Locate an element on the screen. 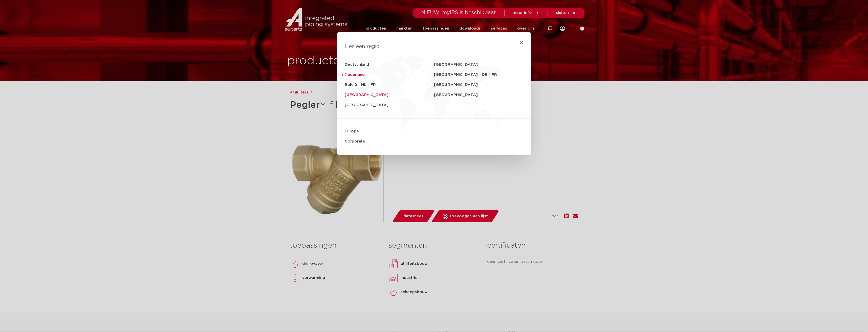  a: België is located at coordinates (353, 85).